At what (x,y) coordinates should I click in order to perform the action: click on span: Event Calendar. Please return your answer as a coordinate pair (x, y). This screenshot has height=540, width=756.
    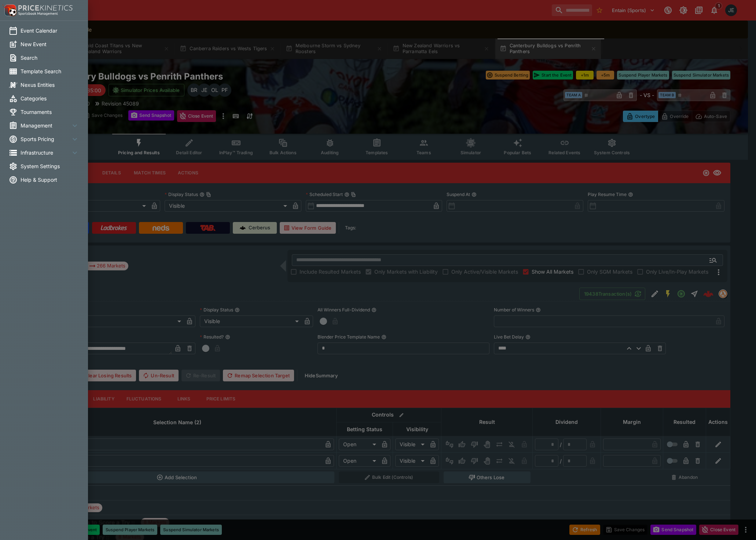
    Looking at the image, I should click on (50, 30).